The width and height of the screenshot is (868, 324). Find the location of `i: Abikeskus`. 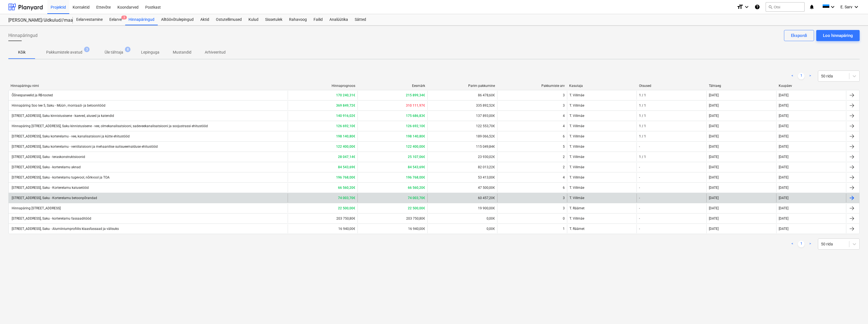

i: Abikeskus is located at coordinates (757, 7).